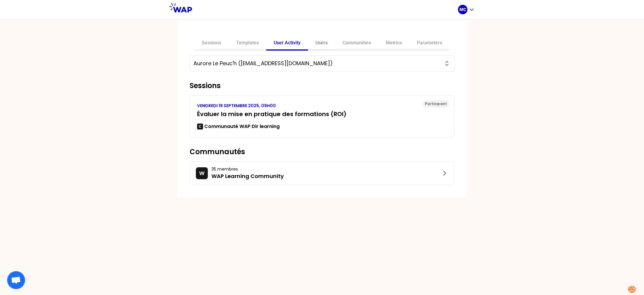  What do you see at coordinates (322, 86) in the screenshot?
I see `h2: Sessions` at bounding box center [322, 86].